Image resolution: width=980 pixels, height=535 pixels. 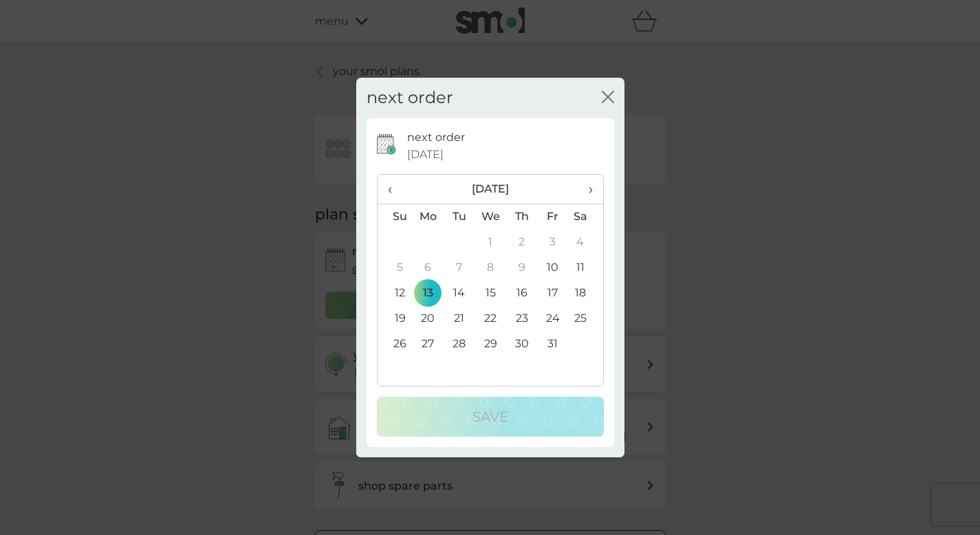 What do you see at coordinates (429, 344) in the screenshot?
I see `td: 27` at bounding box center [429, 344].